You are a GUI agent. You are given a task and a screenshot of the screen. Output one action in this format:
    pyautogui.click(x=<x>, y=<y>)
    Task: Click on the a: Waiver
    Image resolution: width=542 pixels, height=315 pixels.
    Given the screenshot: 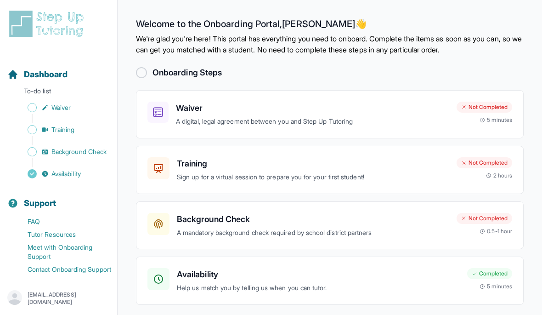 What is the action you would take?
    pyautogui.click(x=62, y=108)
    